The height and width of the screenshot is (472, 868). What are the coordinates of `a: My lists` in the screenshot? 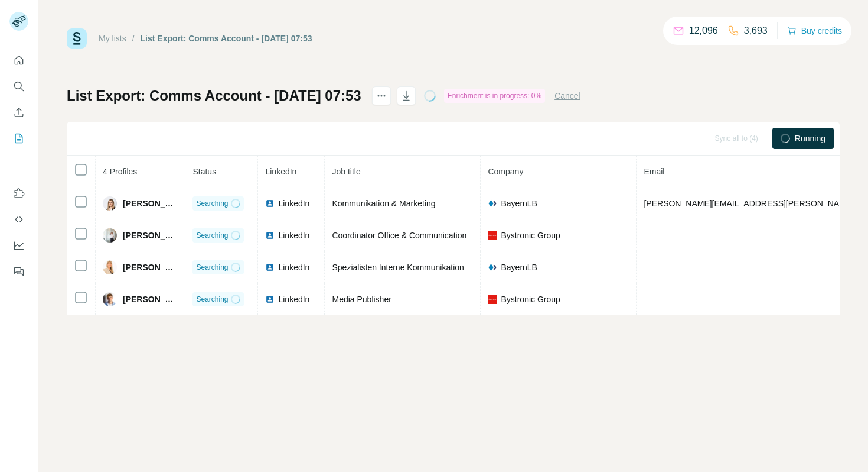 It's located at (112, 38).